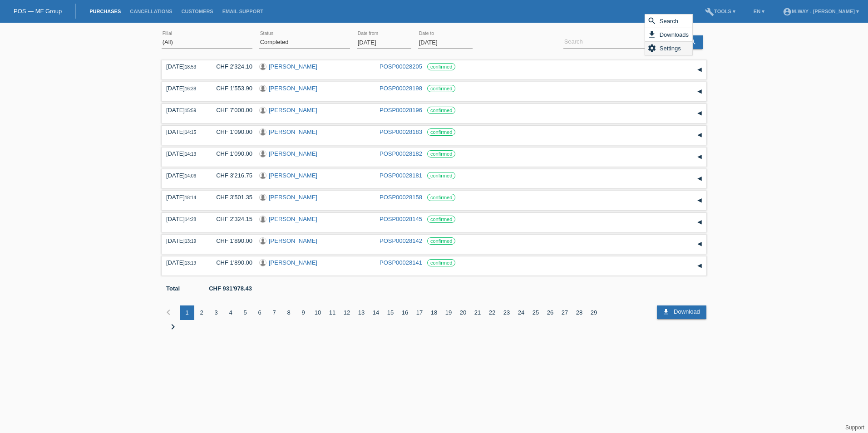 This screenshot has height=433, width=868. I want to click on div: 23, so click(507, 313).